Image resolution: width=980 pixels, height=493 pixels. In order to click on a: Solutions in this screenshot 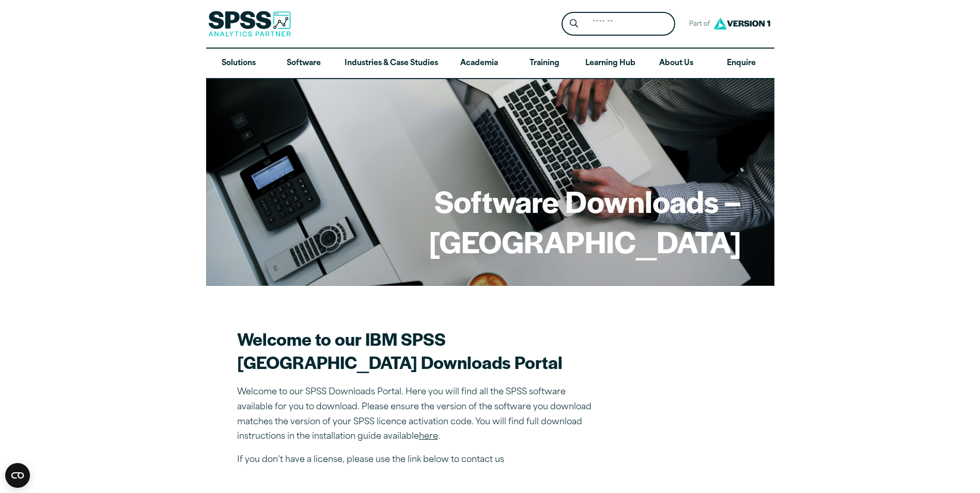, I will do `click(239, 63)`.